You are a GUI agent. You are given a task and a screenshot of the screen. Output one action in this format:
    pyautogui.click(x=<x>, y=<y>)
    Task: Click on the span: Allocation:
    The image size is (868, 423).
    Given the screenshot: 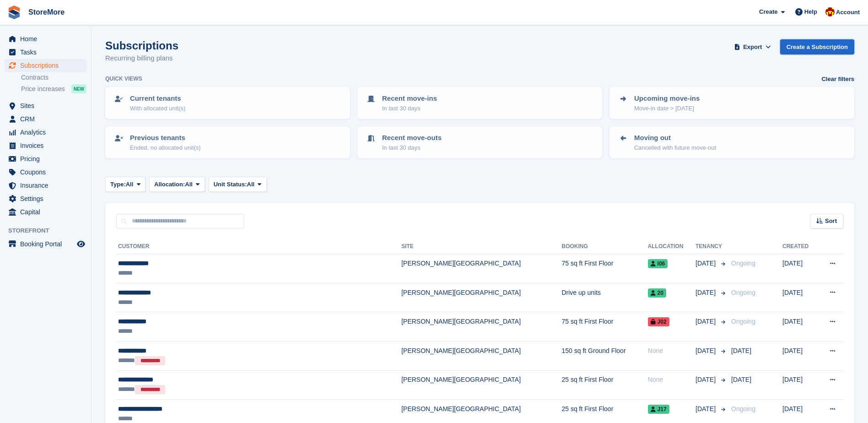 What is the action you would take?
    pyautogui.click(x=169, y=185)
    